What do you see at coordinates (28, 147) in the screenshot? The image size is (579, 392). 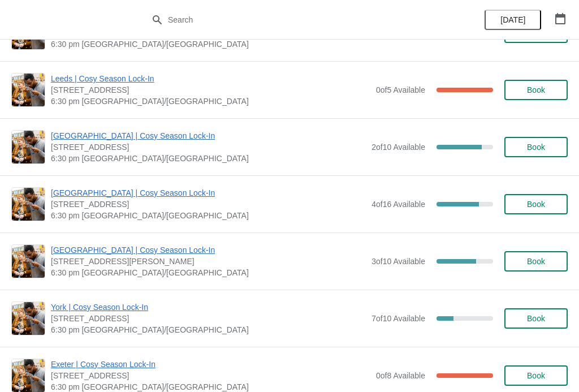 I see `img: Norwich | Cosy Season Lock-In | 9 Back Of The Inns, Norwich NR2 1PT, UK | 6:30 pm Europe/London` at bounding box center [28, 147].